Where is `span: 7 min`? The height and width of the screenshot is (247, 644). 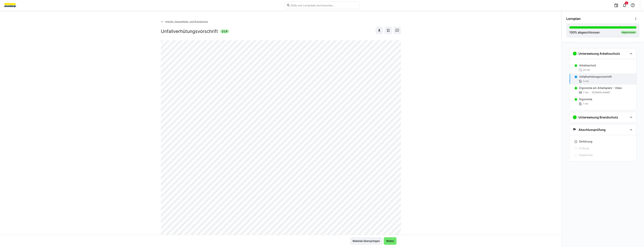
span: 7 min is located at coordinates (586, 92).